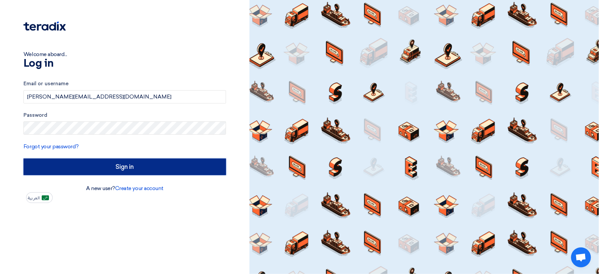 This screenshot has width=599, height=274. Describe the element at coordinates (125, 97) in the screenshot. I see `input: Enter your business email or username` at that location.